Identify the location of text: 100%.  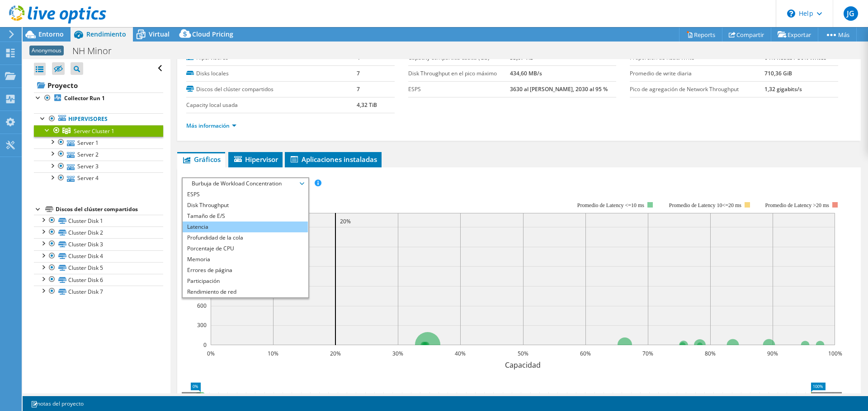
(835, 353).